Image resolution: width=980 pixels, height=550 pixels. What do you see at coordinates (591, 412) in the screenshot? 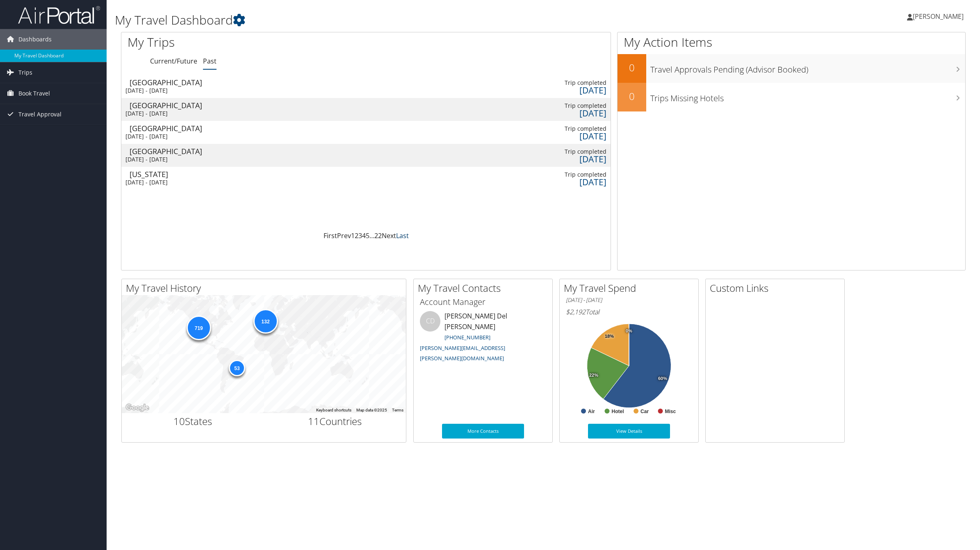
I see `text: Air` at bounding box center [591, 412].